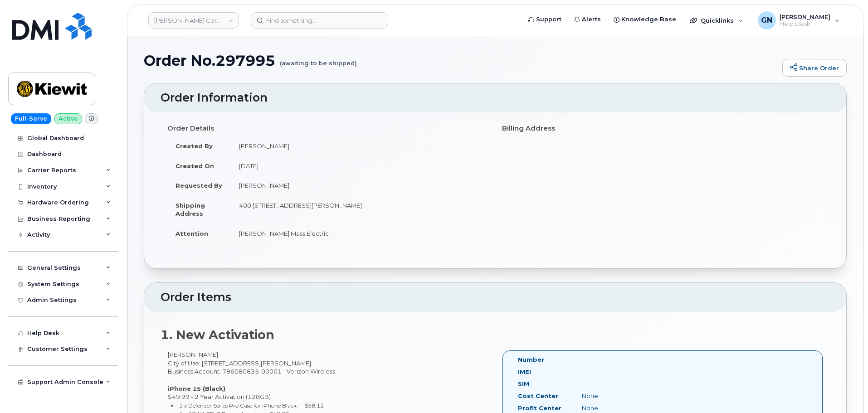  I want to click on strong: iPhone 15 (Black), so click(196, 389).